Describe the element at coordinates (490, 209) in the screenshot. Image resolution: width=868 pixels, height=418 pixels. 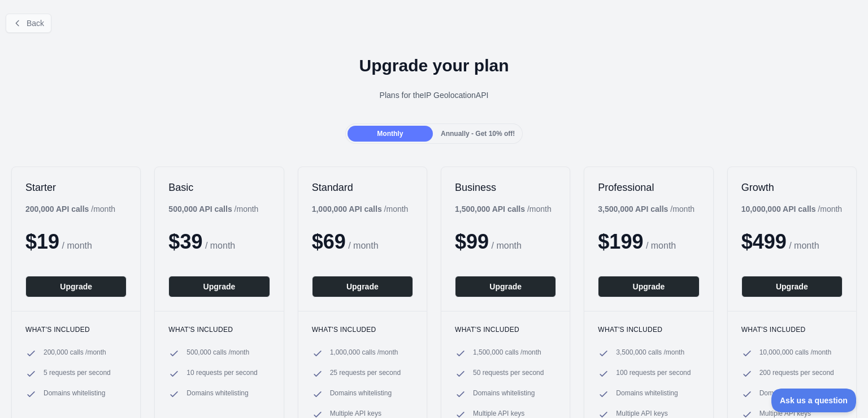
I see `b: 1,500,000 API calls` at that location.